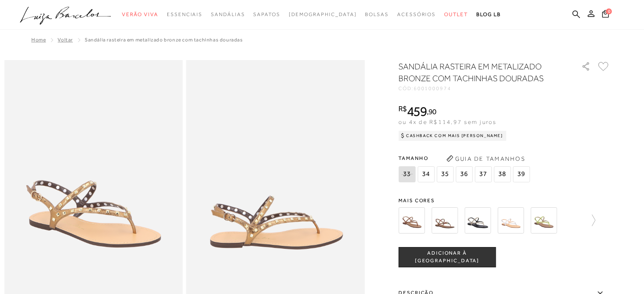 This screenshot has width=644, height=294. Describe the element at coordinates (426, 174) in the screenshot. I see `span: 34` at that location.